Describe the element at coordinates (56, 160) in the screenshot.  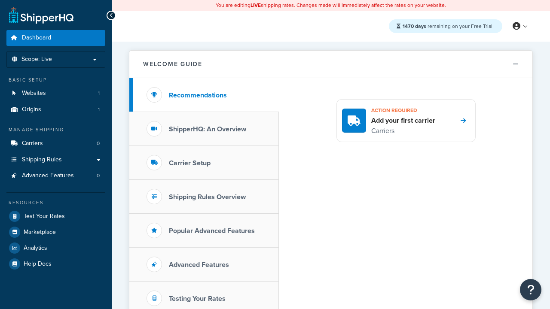
I see `li: Shipping Rules` at that location.